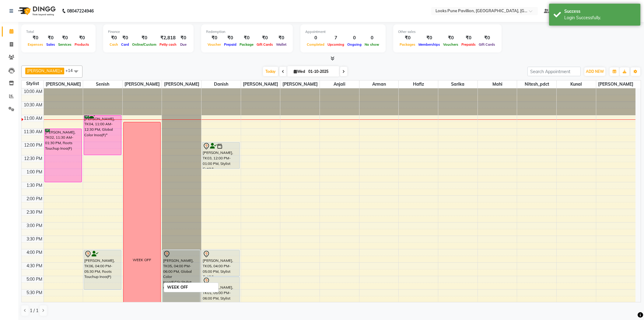 This screenshot has height=320, width=644. Describe the element at coordinates (103, 84) in the screenshot. I see `span: Senish` at that location.